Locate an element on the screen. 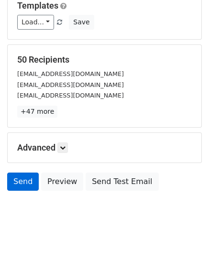  a: Send Test Email is located at coordinates (122, 182).